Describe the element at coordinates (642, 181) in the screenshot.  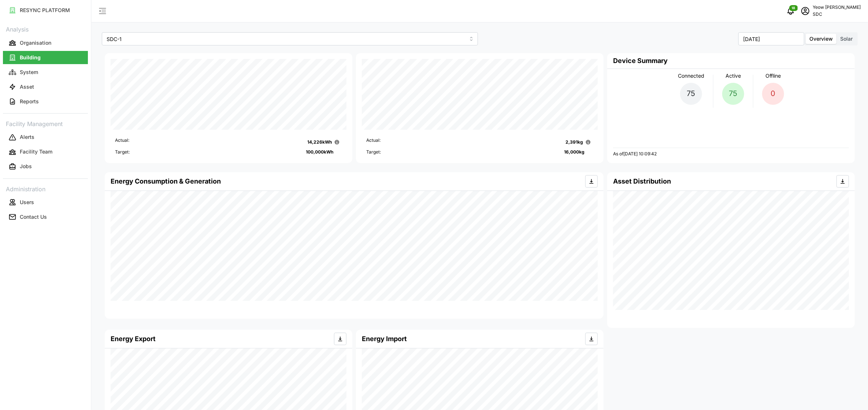
I see `h4: Asset Distribution` at that location.